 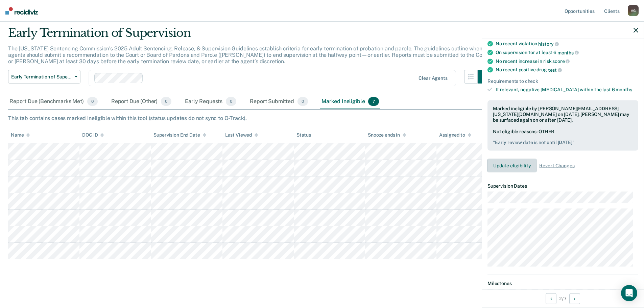 I want to click on div: No recent violation, so click(x=567, y=44).